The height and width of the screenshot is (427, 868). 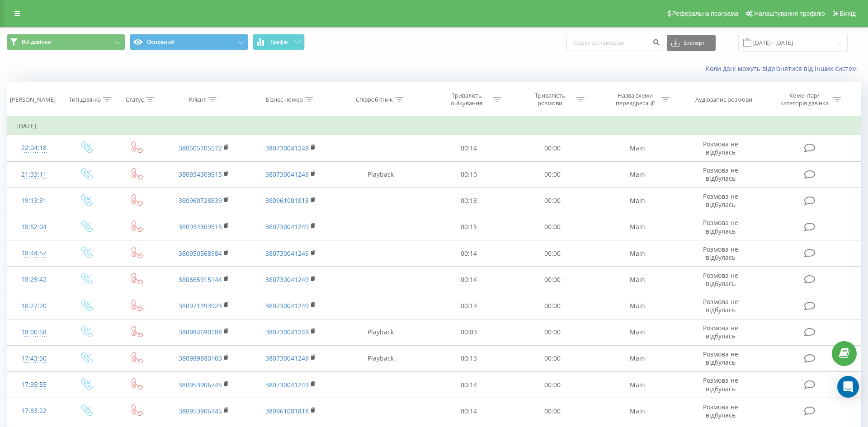 I want to click on td: 00:03, so click(x=469, y=333).